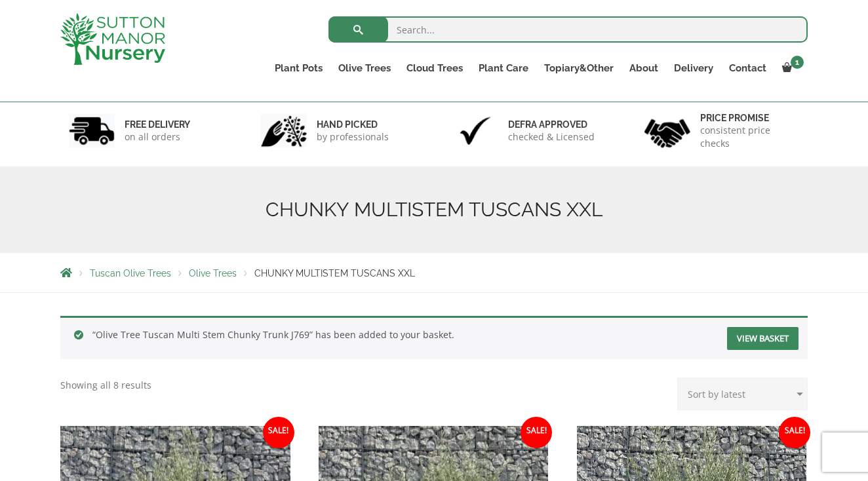 The image size is (868, 481). What do you see at coordinates (568, 30) in the screenshot?
I see `input: Search...` at bounding box center [568, 30].